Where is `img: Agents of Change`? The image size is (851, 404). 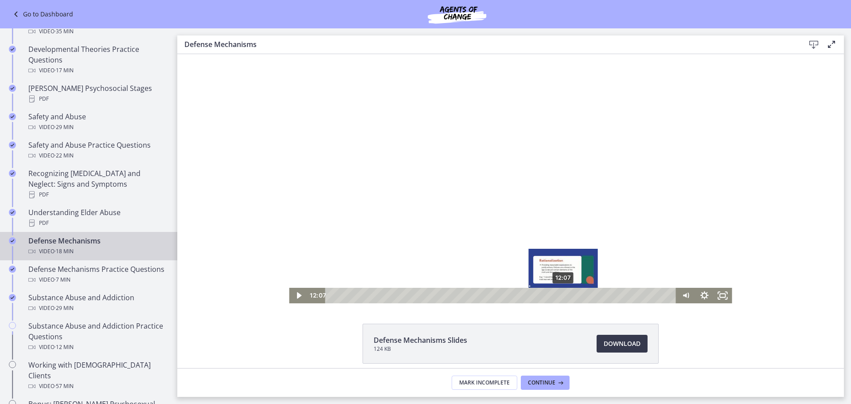 img: Agents of Change is located at coordinates (457, 14).